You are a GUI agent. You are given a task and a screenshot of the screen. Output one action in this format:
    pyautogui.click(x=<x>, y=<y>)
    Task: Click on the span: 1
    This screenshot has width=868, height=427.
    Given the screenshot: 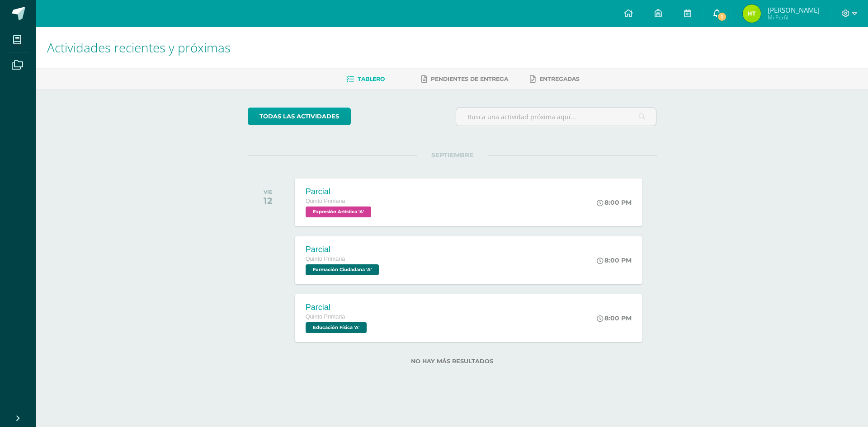 What is the action you would take?
    pyautogui.click(x=722, y=17)
    